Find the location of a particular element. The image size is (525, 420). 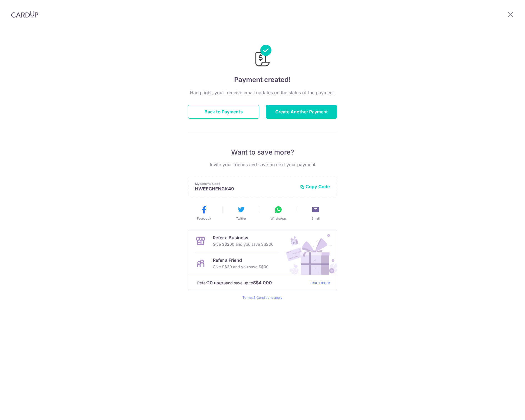

p: Refer and save up to is located at coordinates (251, 282).